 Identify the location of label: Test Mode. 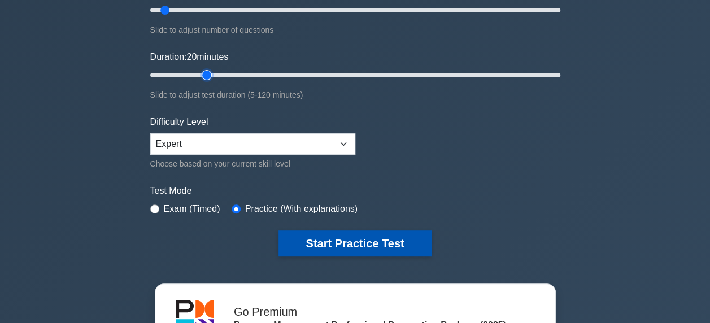
(355, 191).